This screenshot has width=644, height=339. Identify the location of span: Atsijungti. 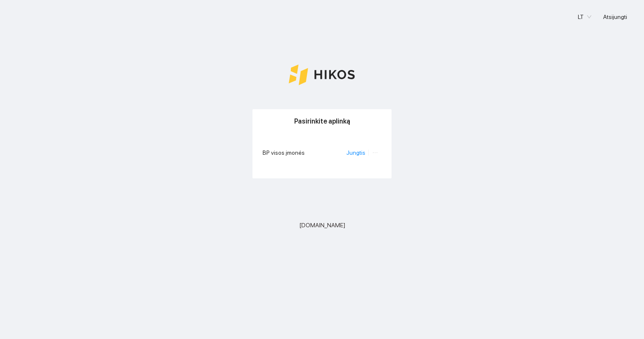
(615, 17).